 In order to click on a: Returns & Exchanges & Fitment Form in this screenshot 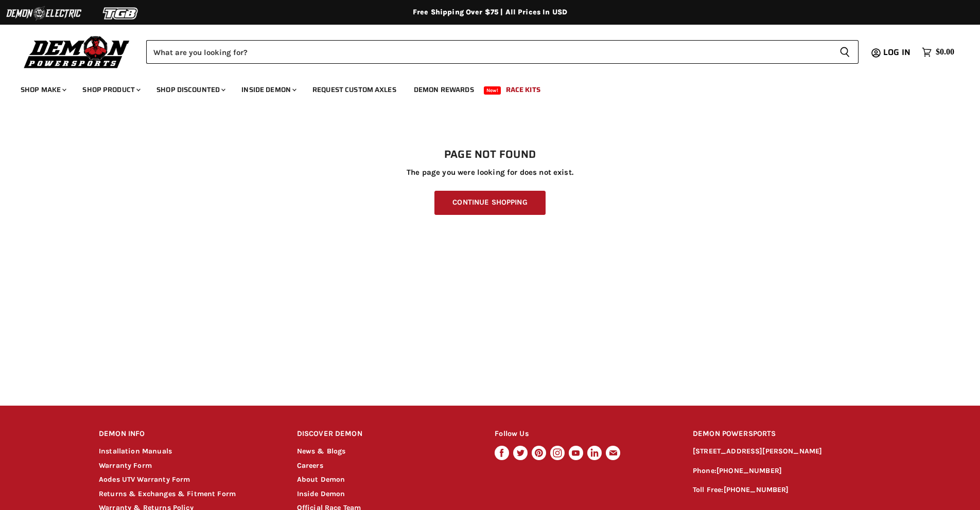, I will do `click(167, 494)`.